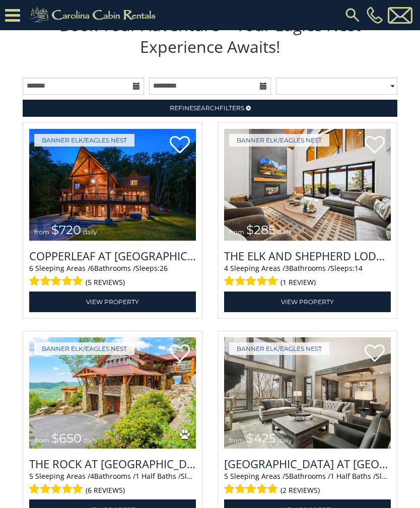  What do you see at coordinates (358, 268) in the screenshot?
I see `span: 14` at bounding box center [358, 268].